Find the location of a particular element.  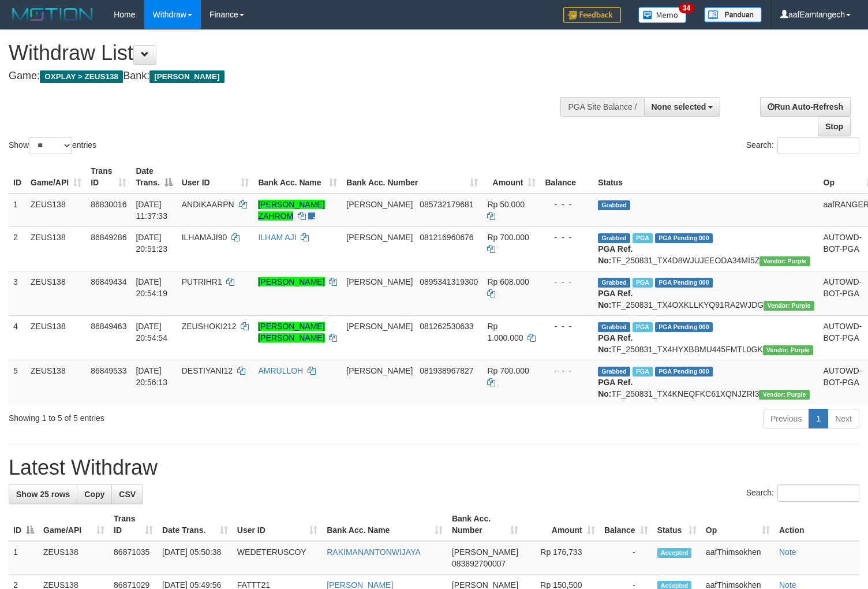

th: Action is located at coordinates (817, 524).